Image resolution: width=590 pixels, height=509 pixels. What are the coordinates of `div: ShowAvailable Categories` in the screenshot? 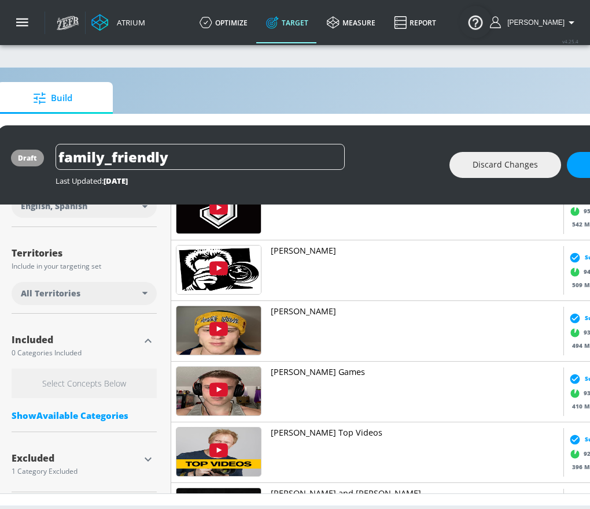 It's located at (84, 416).